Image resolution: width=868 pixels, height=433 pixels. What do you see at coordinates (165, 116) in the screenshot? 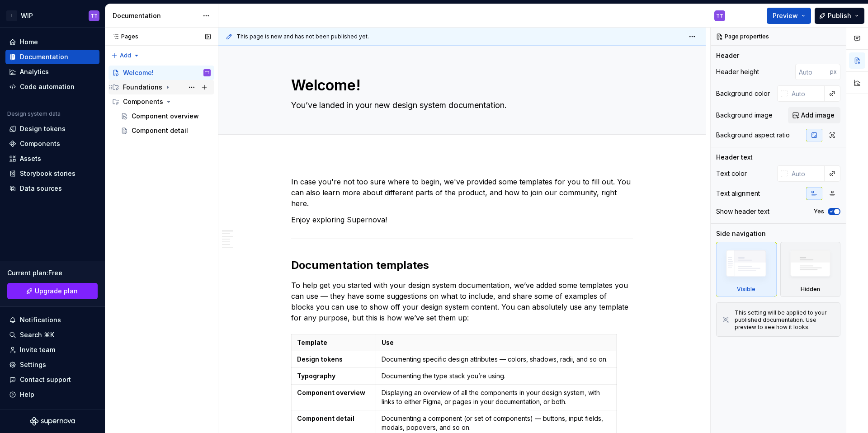
I see `a: Component overview` at bounding box center [165, 116].